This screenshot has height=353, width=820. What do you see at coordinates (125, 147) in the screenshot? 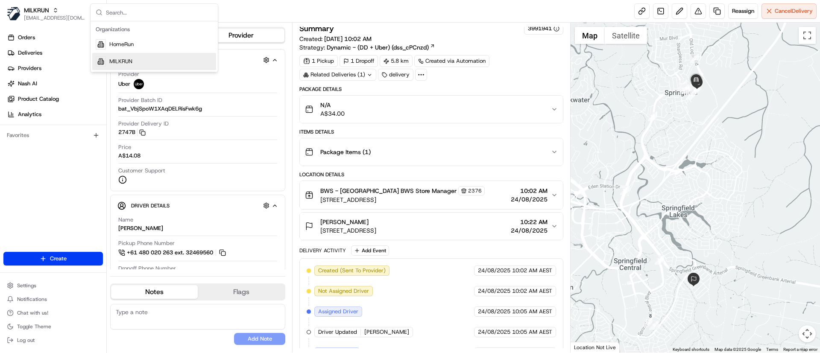
I see `span: Price` at bounding box center [125, 147].